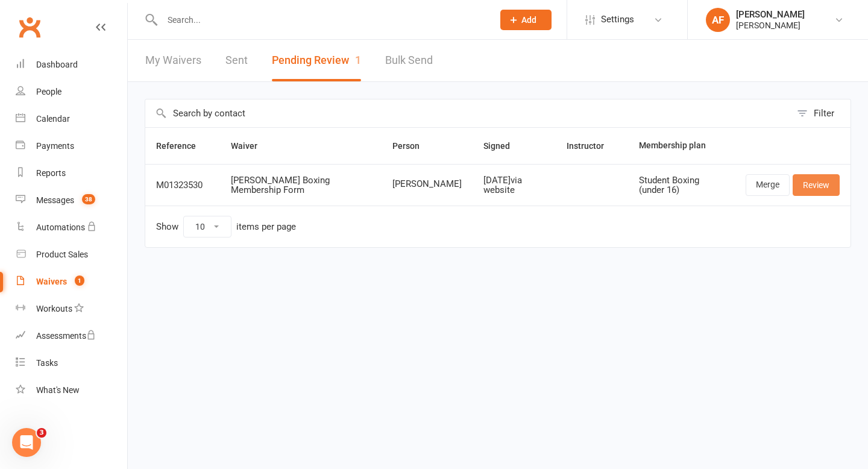  I want to click on a: Calendar, so click(71, 119).